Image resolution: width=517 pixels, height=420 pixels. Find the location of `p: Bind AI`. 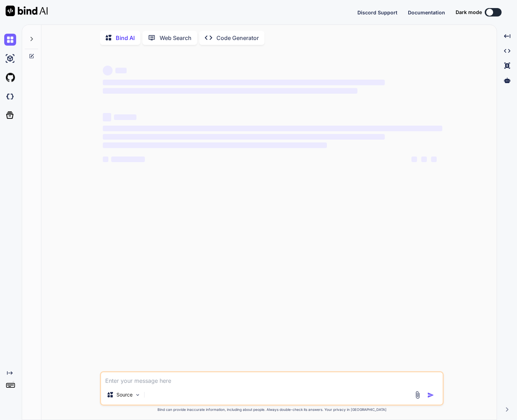

p: Bind AI is located at coordinates (125, 38).